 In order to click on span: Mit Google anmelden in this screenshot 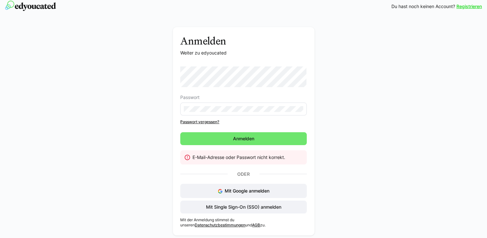, I will do `click(247, 190)`.